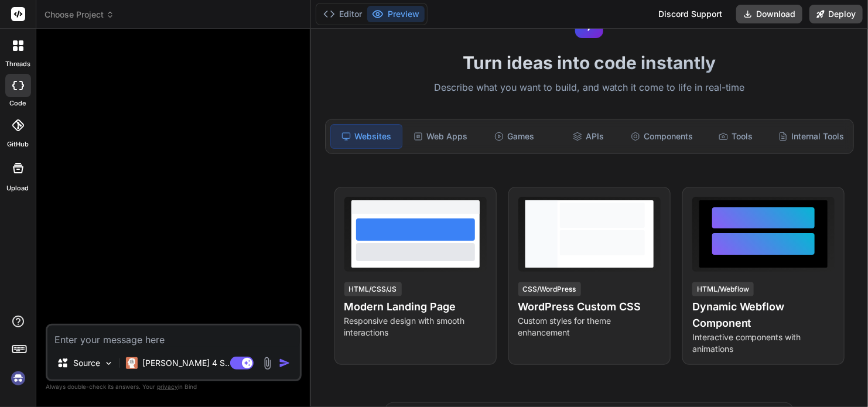  I want to click on div: Games, so click(514, 137).